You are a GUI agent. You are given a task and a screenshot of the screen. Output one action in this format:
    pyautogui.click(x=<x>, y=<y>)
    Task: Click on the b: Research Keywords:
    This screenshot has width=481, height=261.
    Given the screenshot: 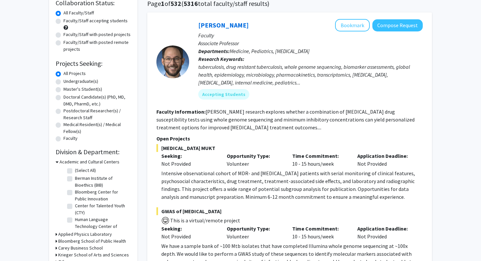 What is the action you would take?
    pyautogui.click(x=221, y=59)
    